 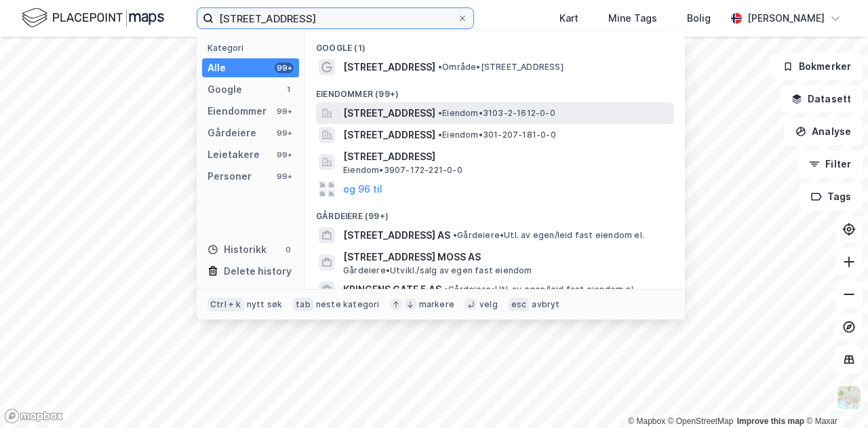 What do you see at coordinates (497, 135) in the screenshot?
I see `span: Eiendom • 301-207-181-0-0` at bounding box center [497, 135].